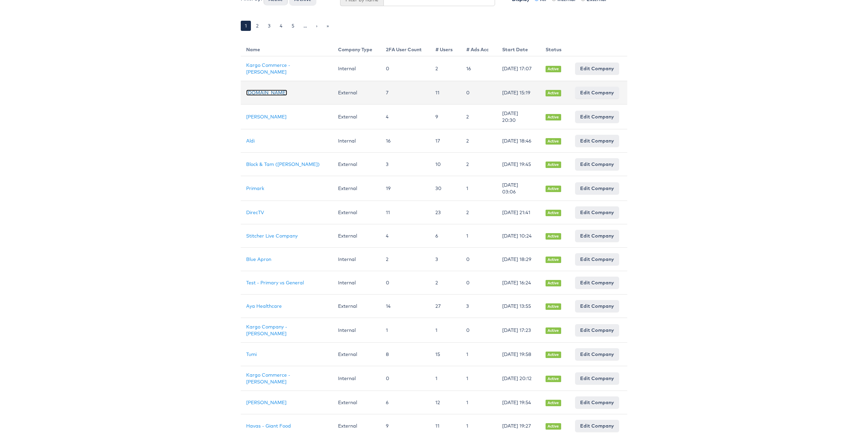 The height and width of the screenshot is (433, 868). Describe the element at coordinates (446, 164) in the screenshot. I see `td: 10` at that location.